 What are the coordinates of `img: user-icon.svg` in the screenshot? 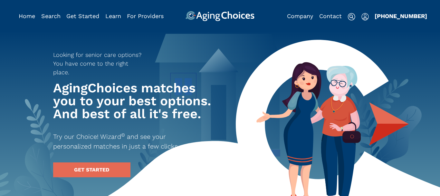 It's located at (365, 17).